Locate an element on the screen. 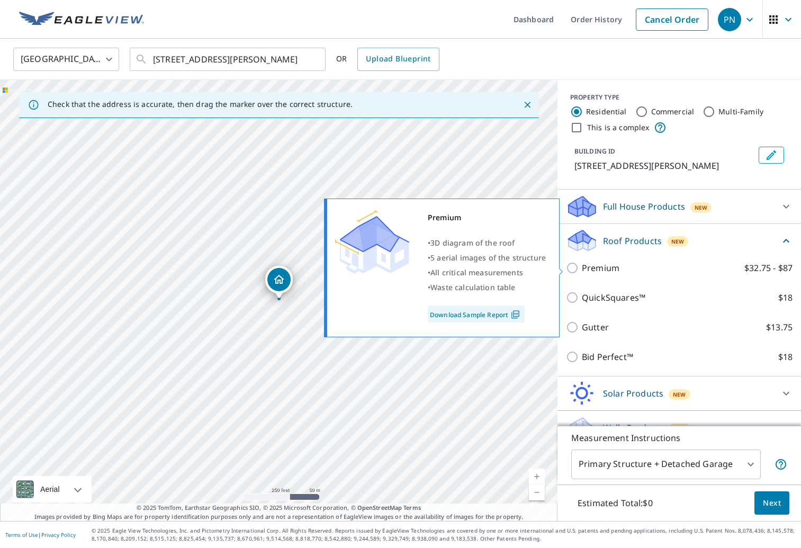  label: Multi-Family is located at coordinates (741, 112).